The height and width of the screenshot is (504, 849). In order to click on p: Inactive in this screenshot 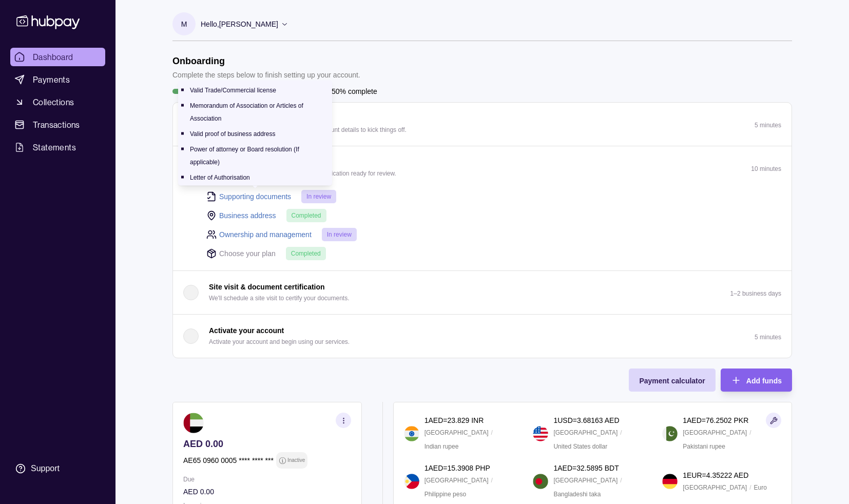, I will do `click(297, 461)`.